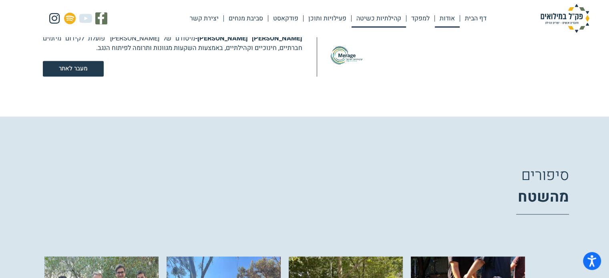 The height and width of the screenshot is (278, 609). Describe the element at coordinates (204, 18) in the screenshot. I see `a: יצירת קשר` at that location.